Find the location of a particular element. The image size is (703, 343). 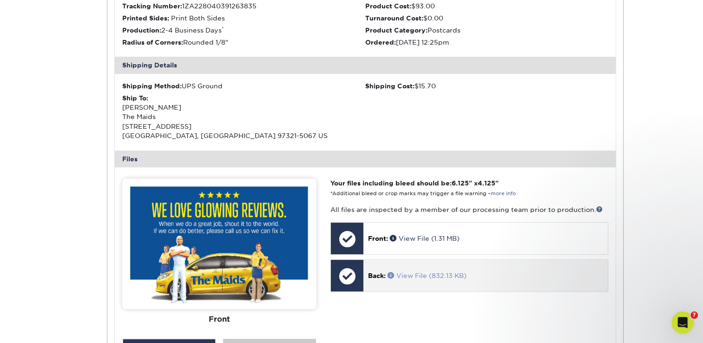

img: Profile image for Jenny is located at coordinates (126, 24).